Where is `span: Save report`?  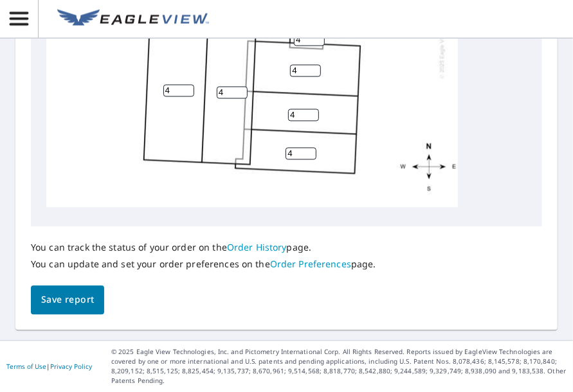
span: Save report is located at coordinates (68, 300).